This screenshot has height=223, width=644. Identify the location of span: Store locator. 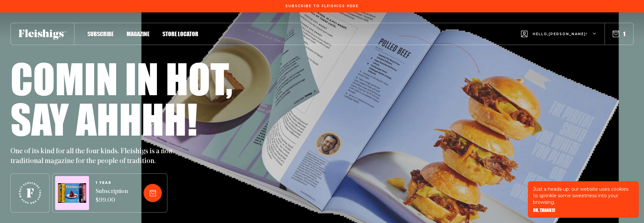
(180, 34).